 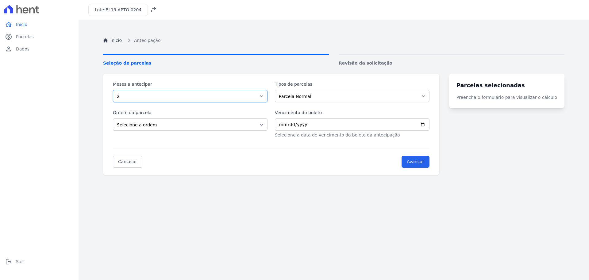 What do you see at coordinates (39, 37) in the screenshot?
I see `a: paidParcelas` at bounding box center [39, 37].